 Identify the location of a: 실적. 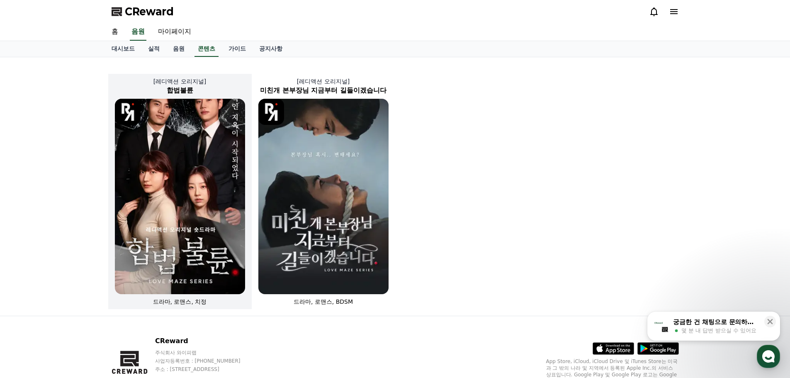
(154, 49).